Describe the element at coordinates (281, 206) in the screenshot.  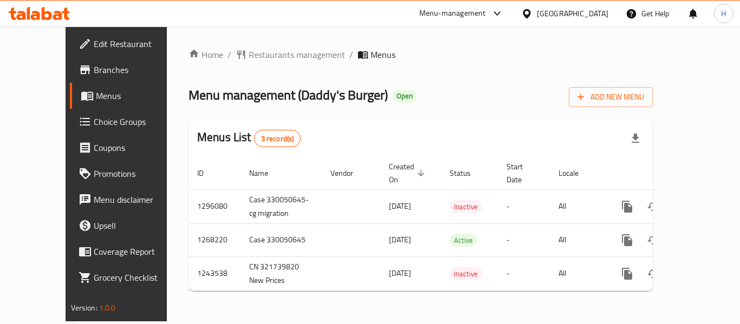
I see `td: Case 330050645-cg migration` at that location.